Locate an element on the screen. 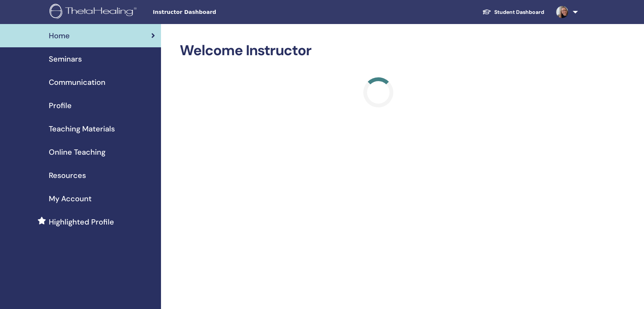  img: default.jpg is located at coordinates (562, 12).